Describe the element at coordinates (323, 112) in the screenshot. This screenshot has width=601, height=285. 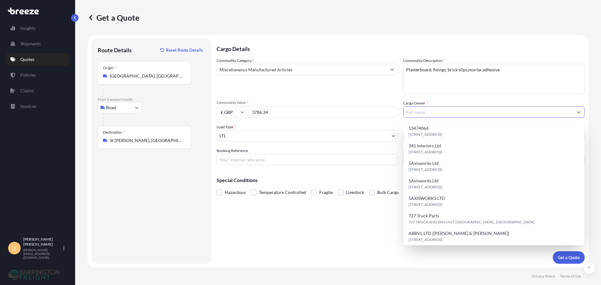
I see `input: Type amount` at that location.